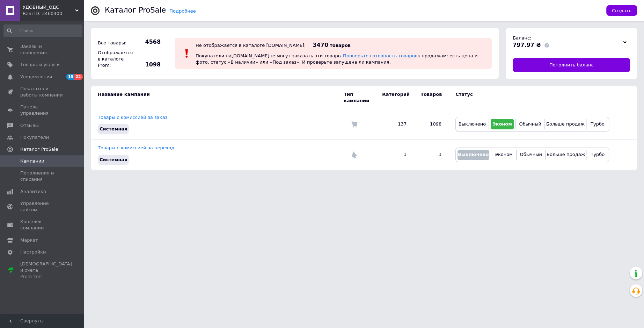 The width and height of the screenshot is (644, 328). I want to click on span: Каталог ProSale, so click(39, 149).